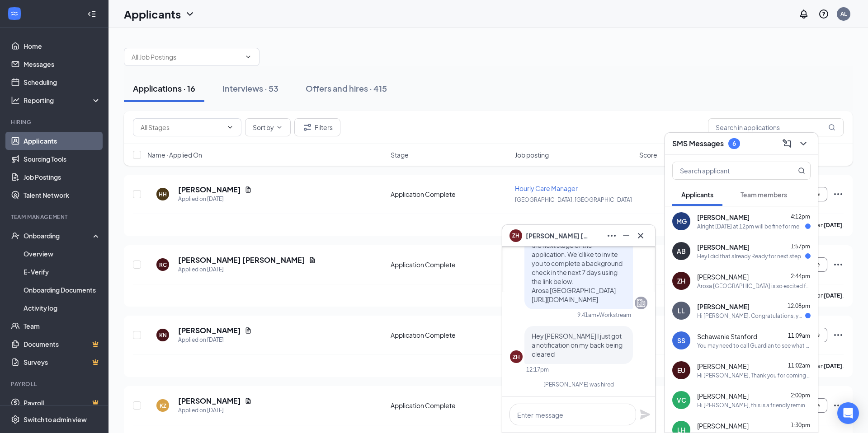 The width and height of the screenshot is (868, 433). I want to click on a: SurveysCrown, so click(62, 363).